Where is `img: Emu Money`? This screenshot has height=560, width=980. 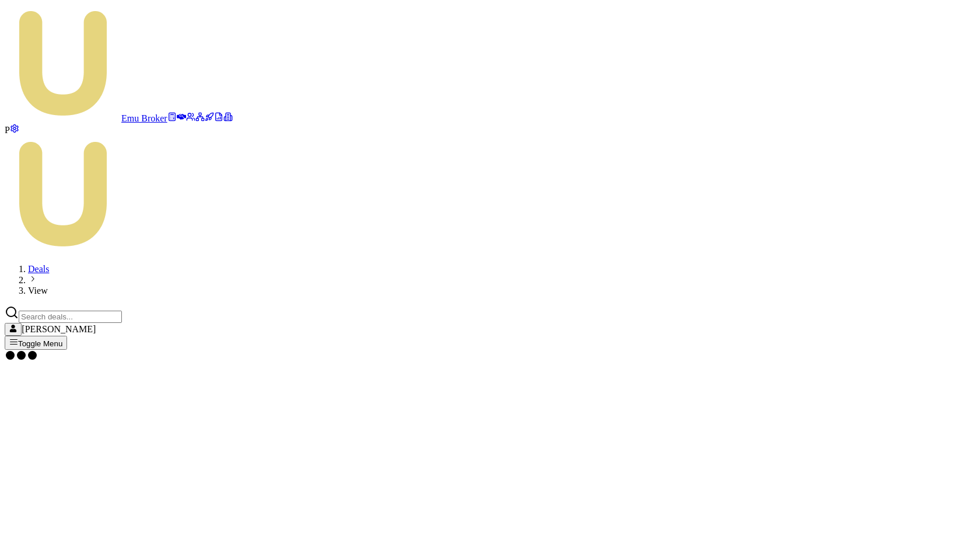 img: Emu Money is located at coordinates (63, 194).